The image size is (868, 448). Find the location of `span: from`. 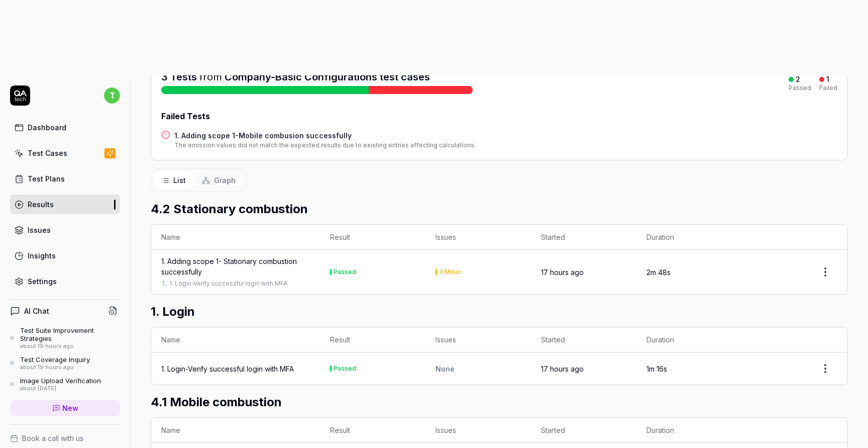

span: from is located at coordinates (211, 77).